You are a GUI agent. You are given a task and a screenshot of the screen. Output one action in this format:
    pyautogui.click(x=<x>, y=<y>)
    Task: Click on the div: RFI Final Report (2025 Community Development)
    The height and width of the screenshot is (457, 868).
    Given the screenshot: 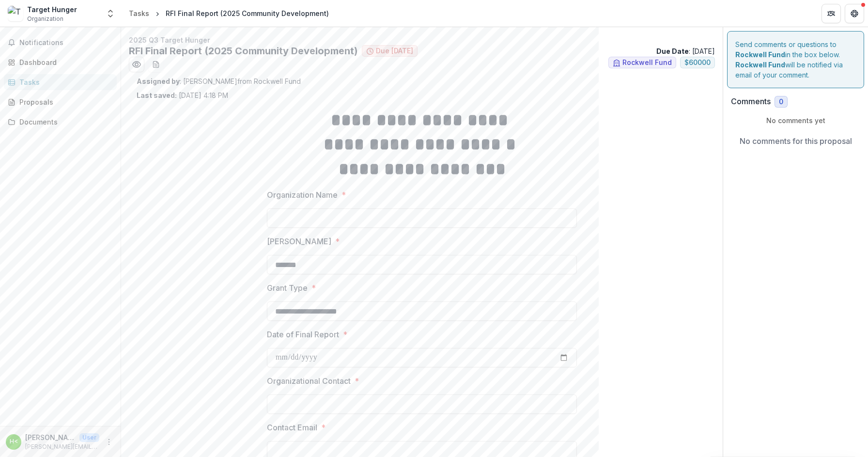 What is the action you would take?
    pyautogui.click(x=247, y=13)
    